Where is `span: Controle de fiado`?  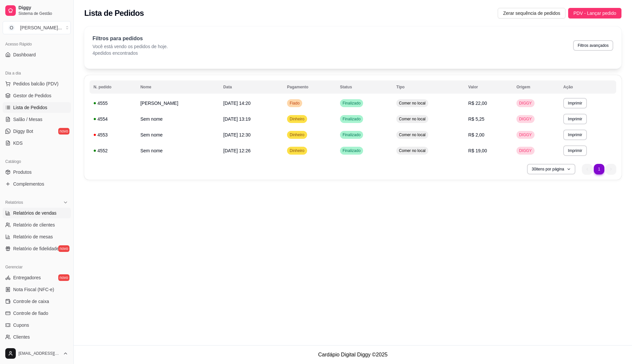
span: Controle de fiado is located at coordinates (31, 313).